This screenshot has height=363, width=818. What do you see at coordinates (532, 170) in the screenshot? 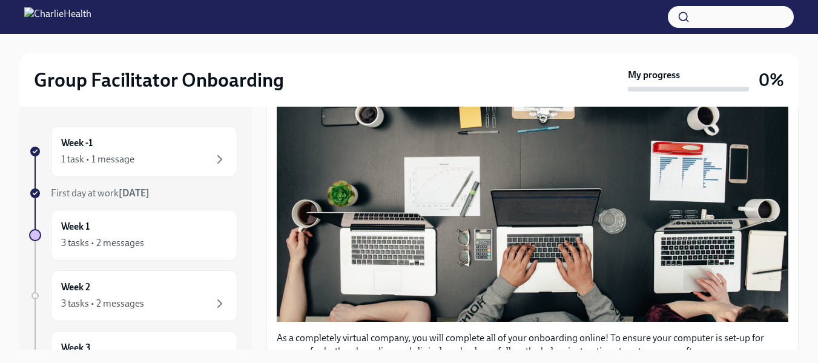
I see `button: Zoom image` at bounding box center [532, 170].